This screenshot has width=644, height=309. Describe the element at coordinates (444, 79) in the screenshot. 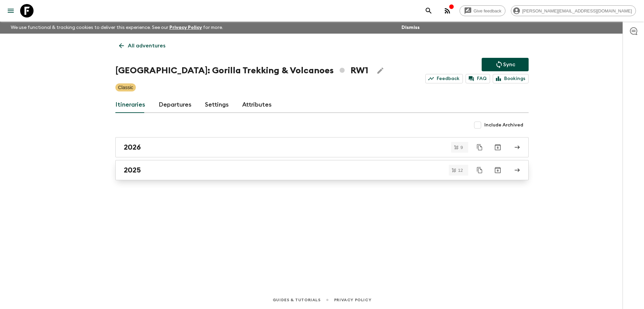

I see `a: Feedback` at that location.